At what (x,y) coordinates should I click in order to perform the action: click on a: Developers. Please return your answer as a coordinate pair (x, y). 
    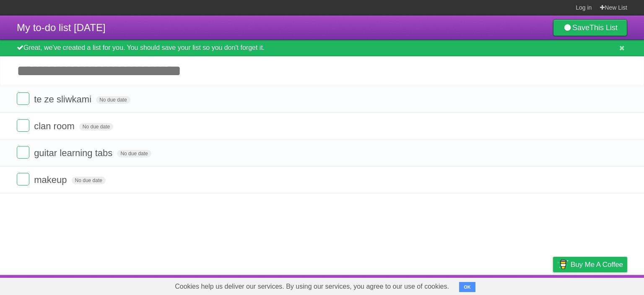
    Looking at the image, I should click on (486, 285).